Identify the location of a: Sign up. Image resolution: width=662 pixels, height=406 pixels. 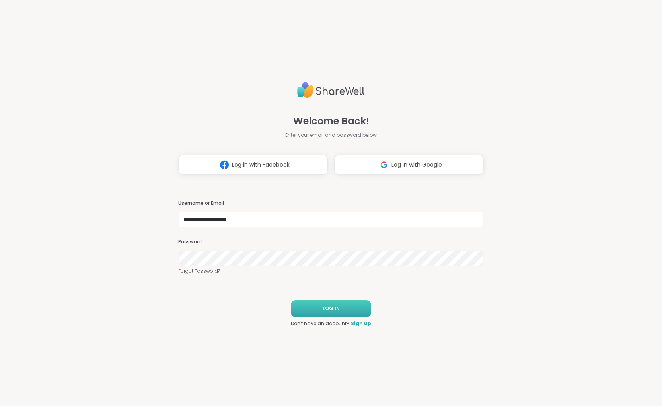
(361, 324).